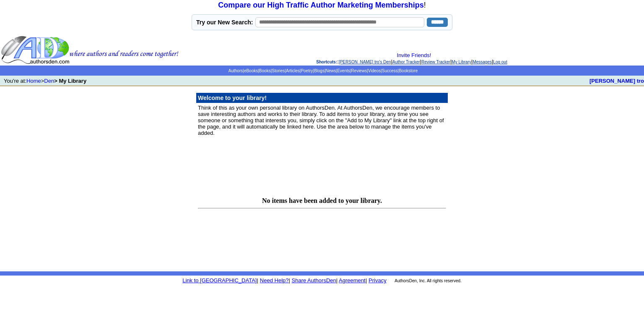  I want to click on a: Blogs, so click(319, 71).